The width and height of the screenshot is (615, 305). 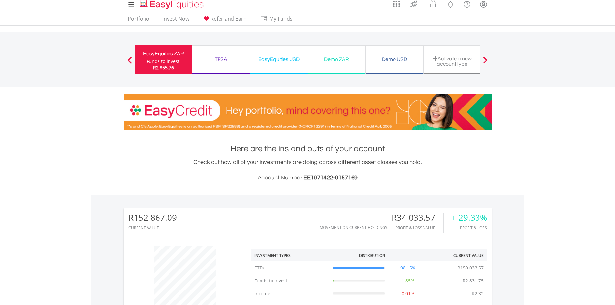 What do you see at coordinates (221, 59) in the screenshot?
I see `div: TFSA` at bounding box center [221, 59].